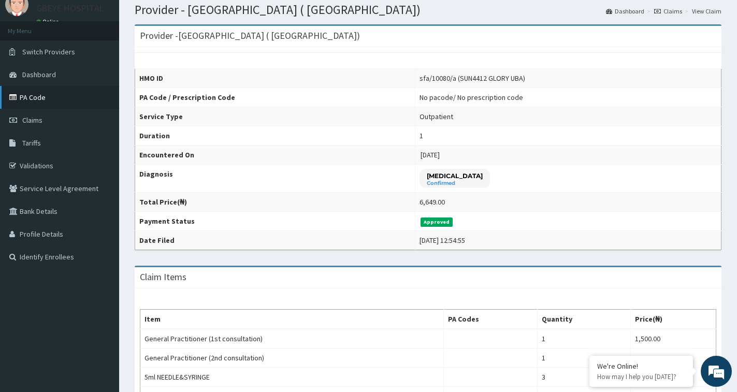 This screenshot has height=392, width=737. I want to click on div: Outpatient, so click(436, 117).